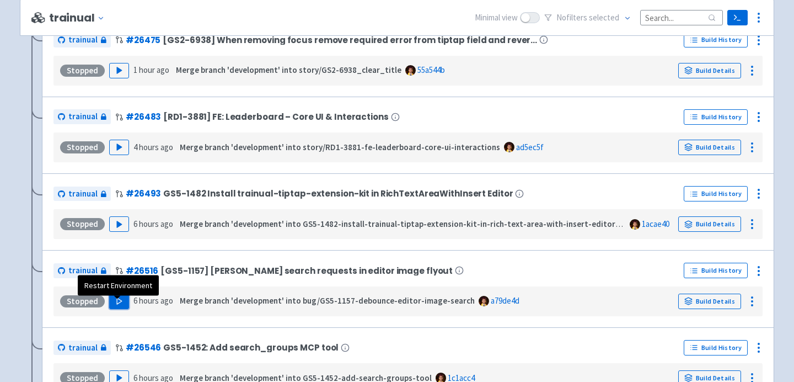  What do you see at coordinates (682, 17) in the screenshot?
I see `input: Search...` at bounding box center [682, 17].